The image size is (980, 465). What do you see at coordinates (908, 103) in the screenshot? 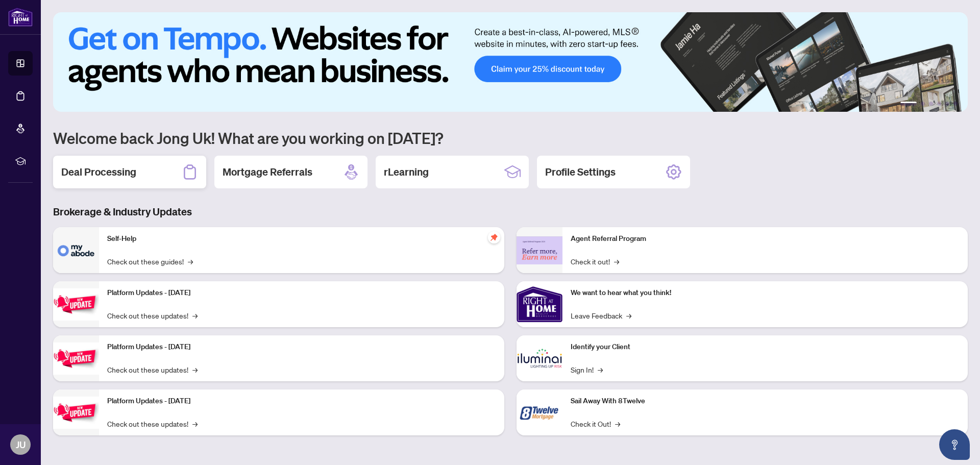
I see `button: 1` at bounding box center [908, 103].